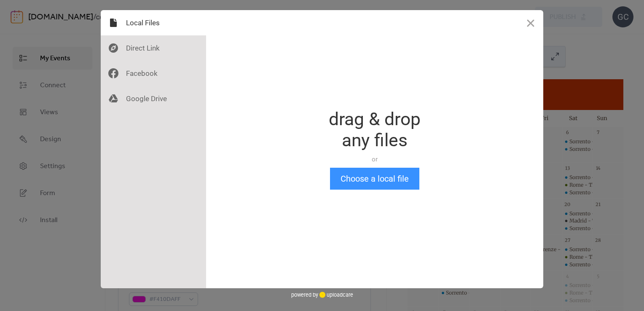  Describe the element at coordinates (374, 130) in the screenshot. I see `div: drag & drop any files` at that location.